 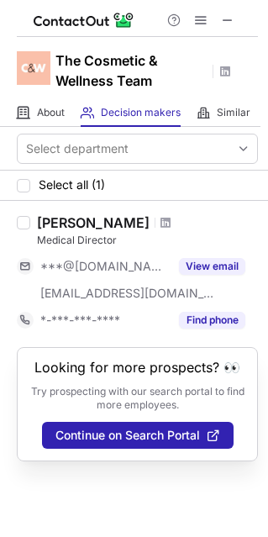 What do you see at coordinates (34, 68) in the screenshot?
I see `img: 883b207fa6fa581dcbb70a83d43b5c81` at bounding box center [34, 68].